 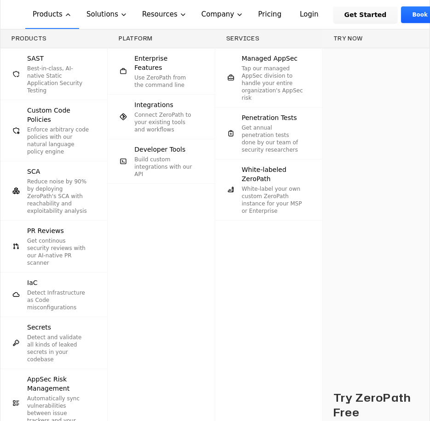 What do you see at coordinates (161, 39) in the screenshot?
I see `h3: Platform` at bounding box center [161, 39].